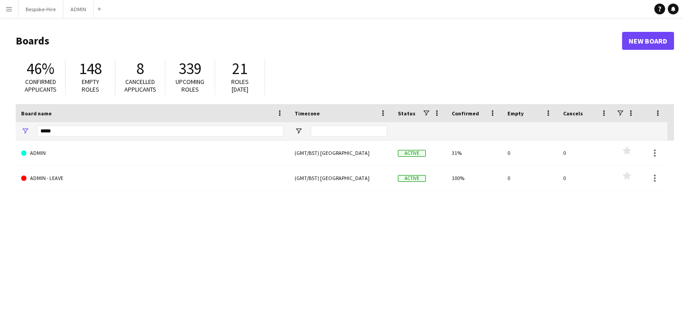  Describe the element at coordinates (190, 85) in the screenshot. I see `span: Upcoming roles` at that location.